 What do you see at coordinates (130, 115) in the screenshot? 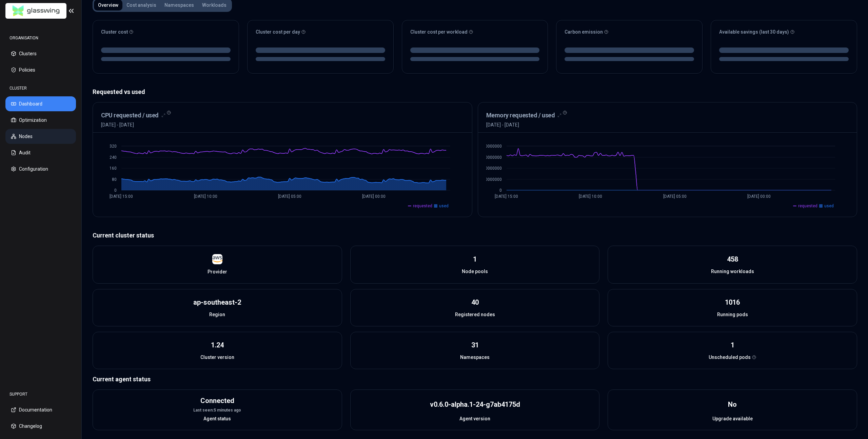
I see `h3: CPU requested / used` at bounding box center [130, 115].